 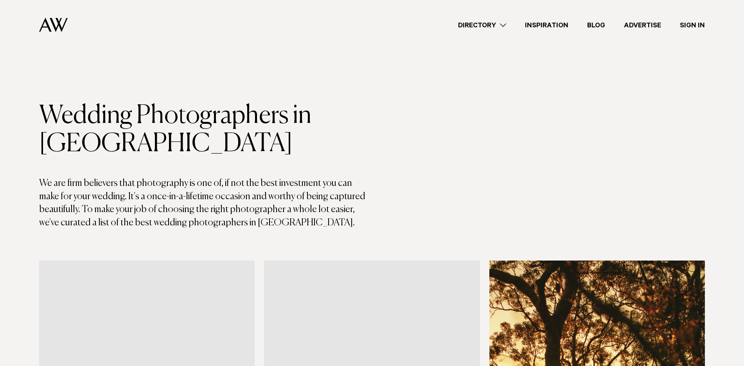 I want to click on a: Inspiration, so click(x=546, y=25).